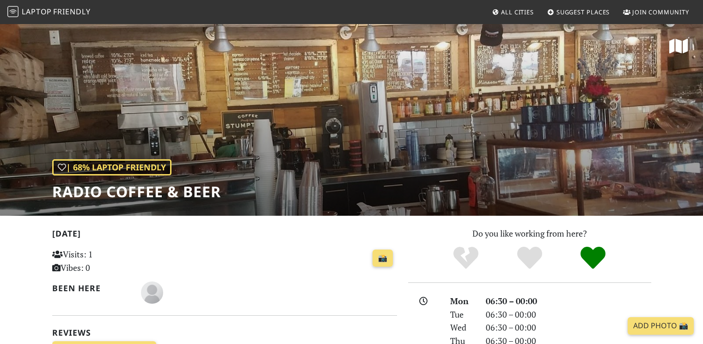  What do you see at coordinates (462, 314) in the screenshot?
I see `div: Tue` at bounding box center [462, 314].